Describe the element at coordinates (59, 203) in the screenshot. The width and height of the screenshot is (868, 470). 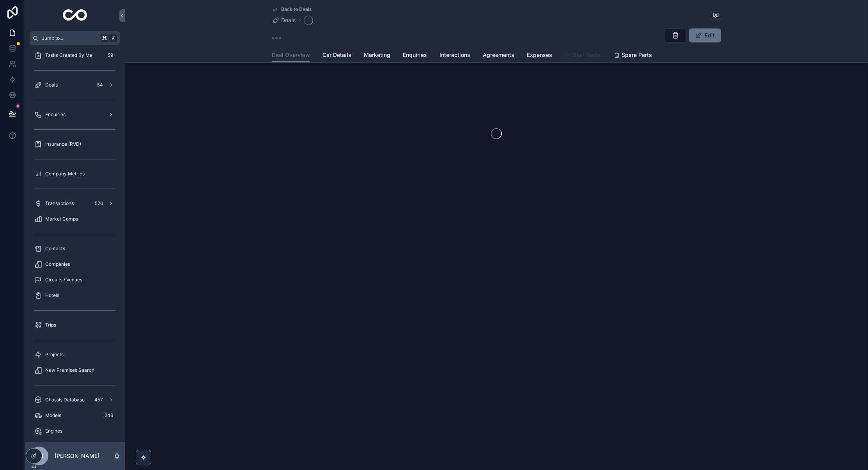
I see `span: Transactions` at that location.